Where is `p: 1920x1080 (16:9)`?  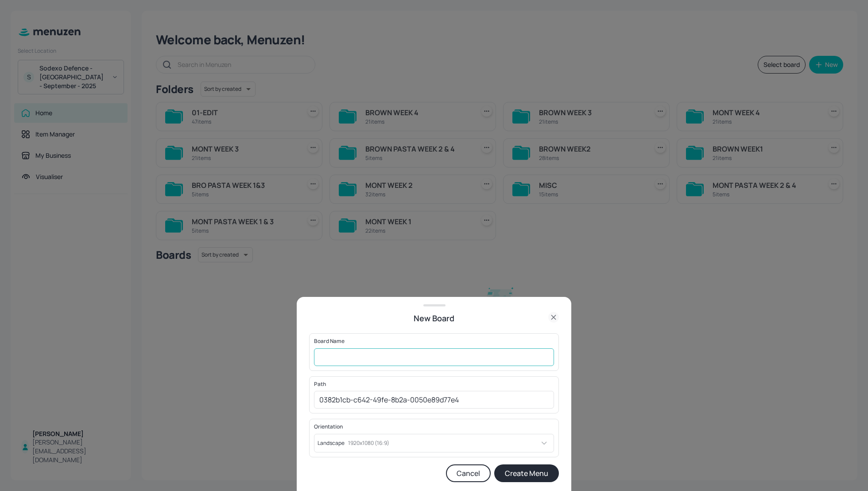
p: 1920x1080 (16:9) is located at coordinates (368, 443).